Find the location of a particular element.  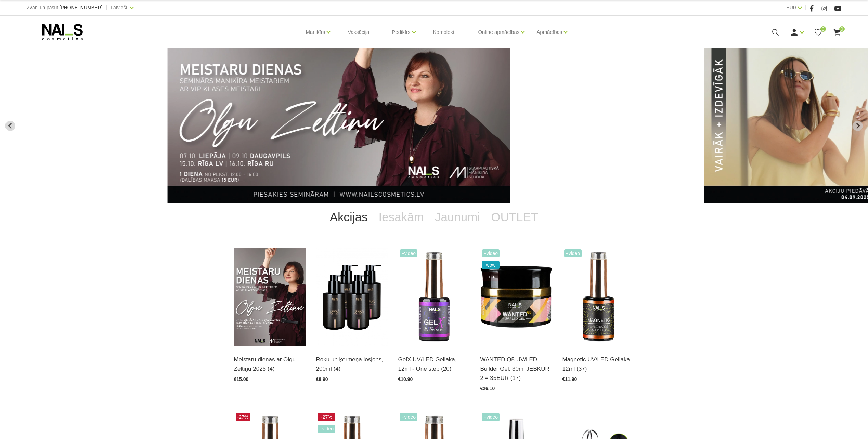

a: Iesakām is located at coordinates (402, 217).